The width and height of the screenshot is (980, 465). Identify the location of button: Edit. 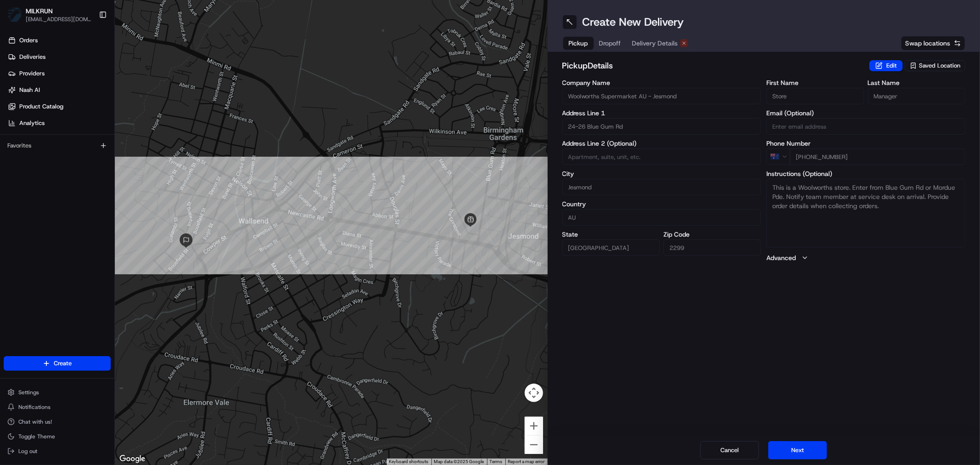
(886, 66).